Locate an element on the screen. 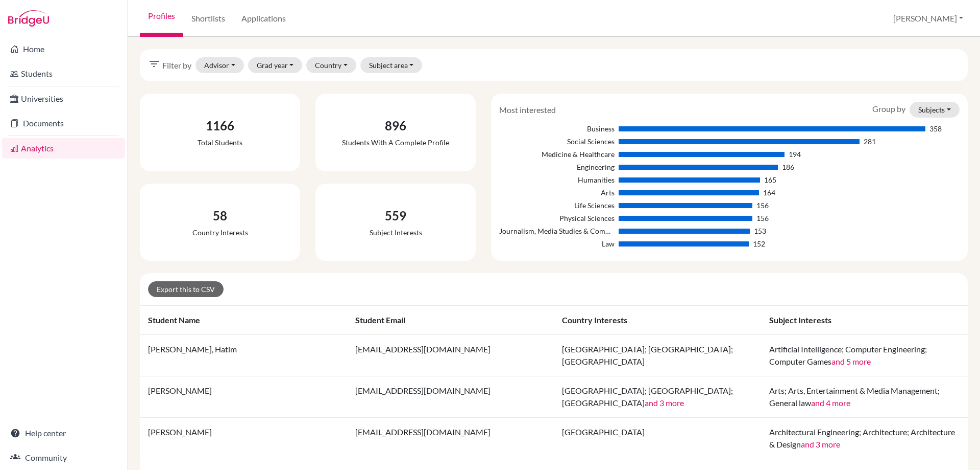 The image size is (980, 470). div: 194 is located at coordinates (795, 154).